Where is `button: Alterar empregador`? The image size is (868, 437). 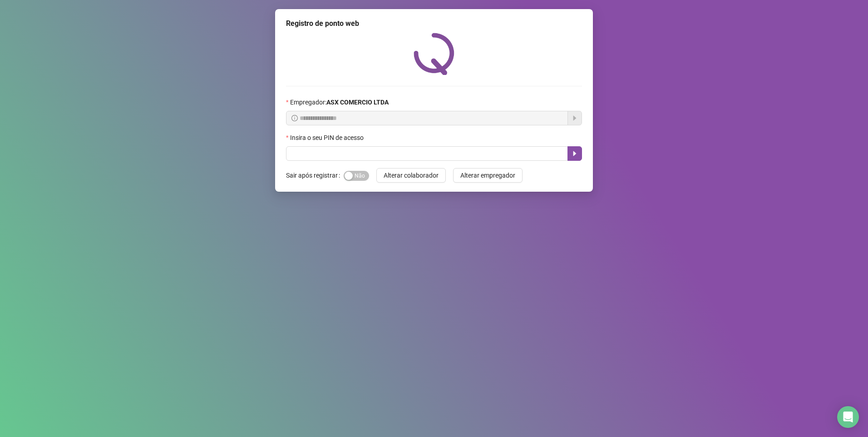
button: Alterar empregador is located at coordinates (487, 175).